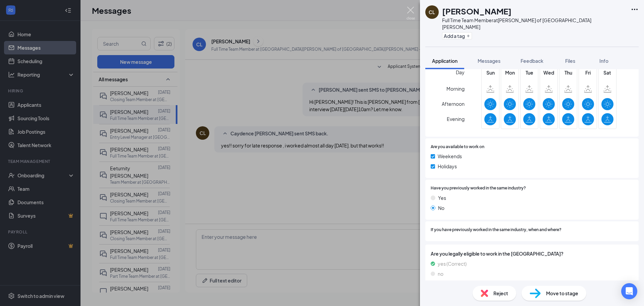 This screenshot has height=306, width=644. I want to click on span: Holidays, so click(447, 166).